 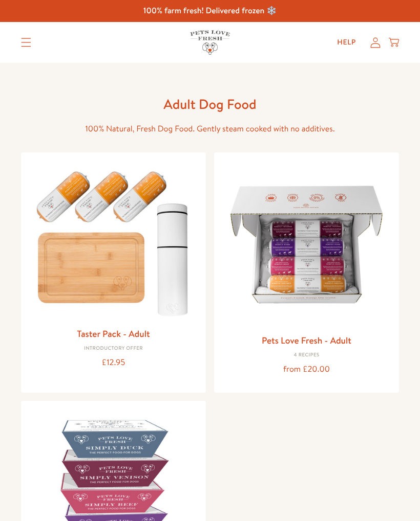 What do you see at coordinates (27, 42) in the screenshot?
I see `summary: Translation missing: en.sections.header.menu` at bounding box center [27, 42].